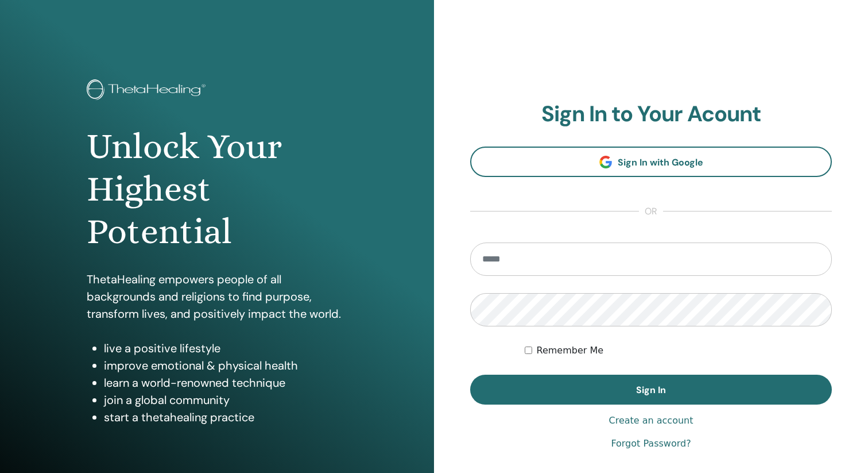  Describe the element at coordinates (651, 212) in the screenshot. I see `span: or` at that location.